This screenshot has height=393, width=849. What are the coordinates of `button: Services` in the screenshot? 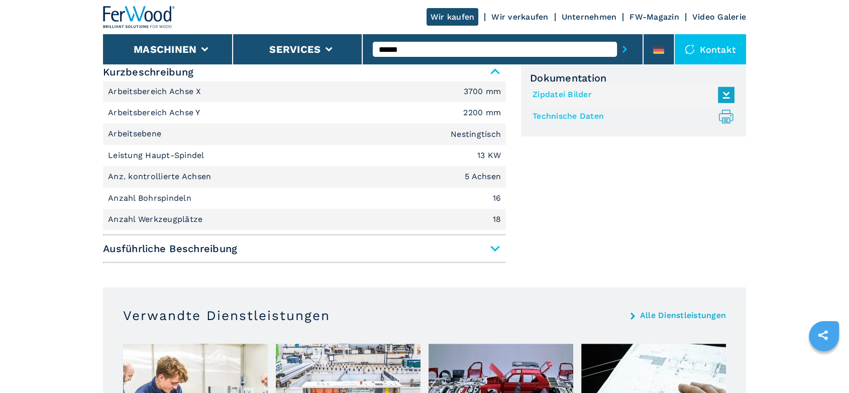 It's located at (295, 49).